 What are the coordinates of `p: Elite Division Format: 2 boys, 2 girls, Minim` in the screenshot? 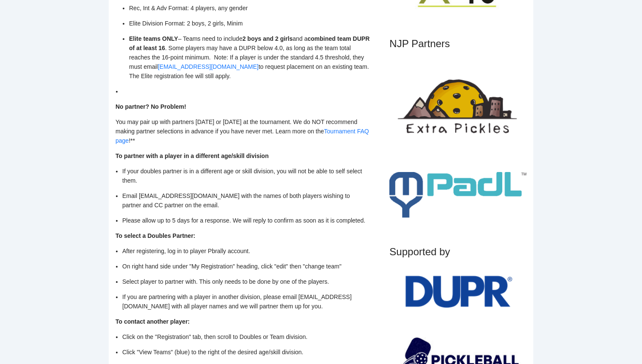 It's located at (250, 24).